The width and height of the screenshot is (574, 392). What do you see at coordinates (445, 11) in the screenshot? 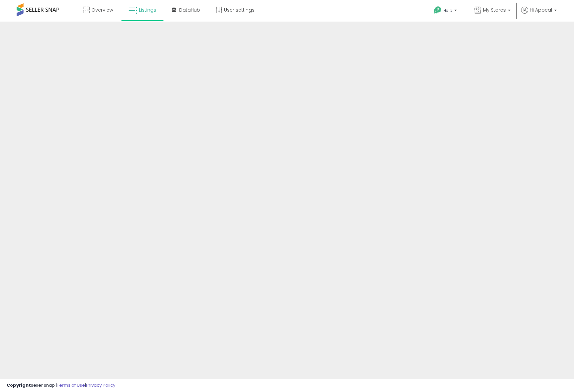
I see `a: Help` at bounding box center [445, 11].